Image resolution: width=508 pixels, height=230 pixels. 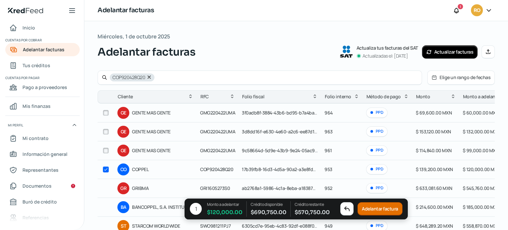 What do you see at coordinates (225, 212) in the screenshot?
I see `span: $ 120,000.00` at bounding box center [225, 212].